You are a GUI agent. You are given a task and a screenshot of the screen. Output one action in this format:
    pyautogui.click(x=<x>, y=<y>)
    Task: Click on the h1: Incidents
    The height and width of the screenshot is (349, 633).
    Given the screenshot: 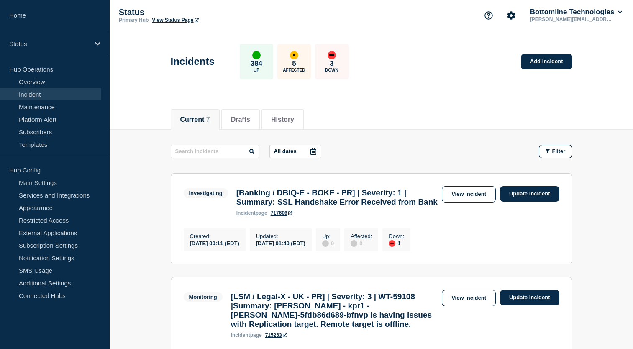 What is the action you would take?
    pyautogui.click(x=192, y=61)
    